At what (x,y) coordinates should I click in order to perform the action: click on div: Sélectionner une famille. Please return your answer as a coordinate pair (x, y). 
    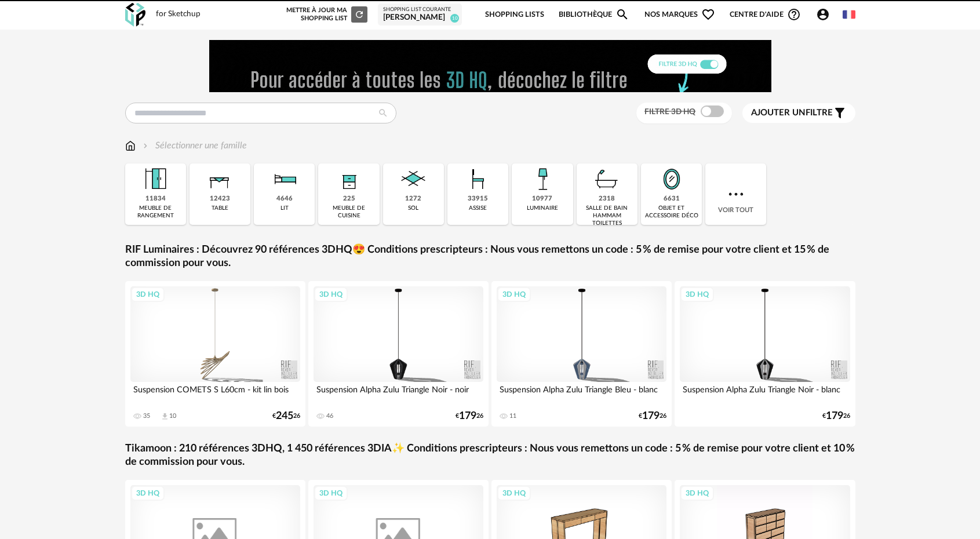
    Looking at the image, I should click on (194, 146).